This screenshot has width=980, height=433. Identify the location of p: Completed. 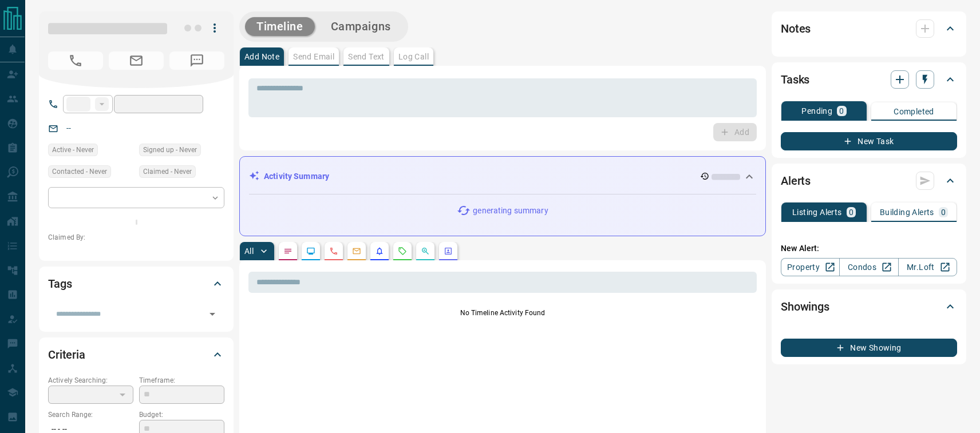
(913, 112).